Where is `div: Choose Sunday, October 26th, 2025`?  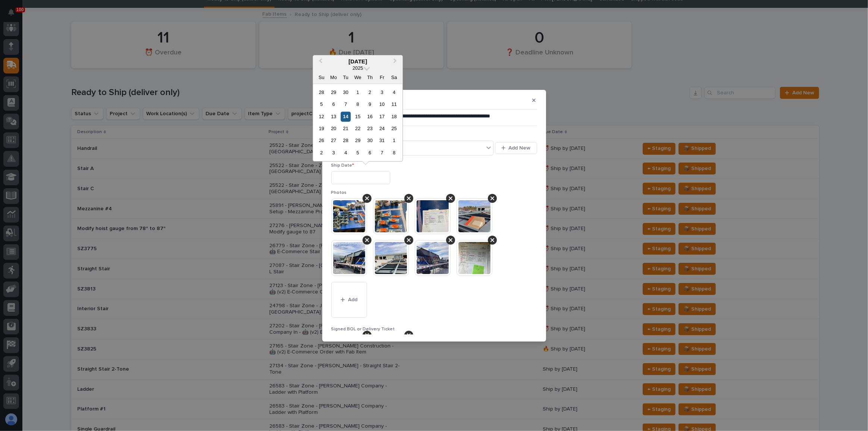
div: Choose Sunday, October 26th, 2025 is located at coordinates (321, 141).